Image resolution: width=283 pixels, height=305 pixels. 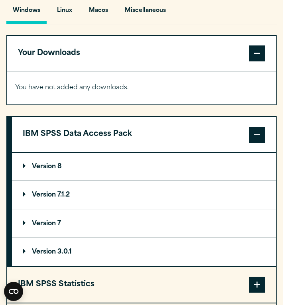 What do you see at coordinates (144, 195) in the screenshot?
I see `summary: Version 7.1.2` at bounding box center [144, 195].